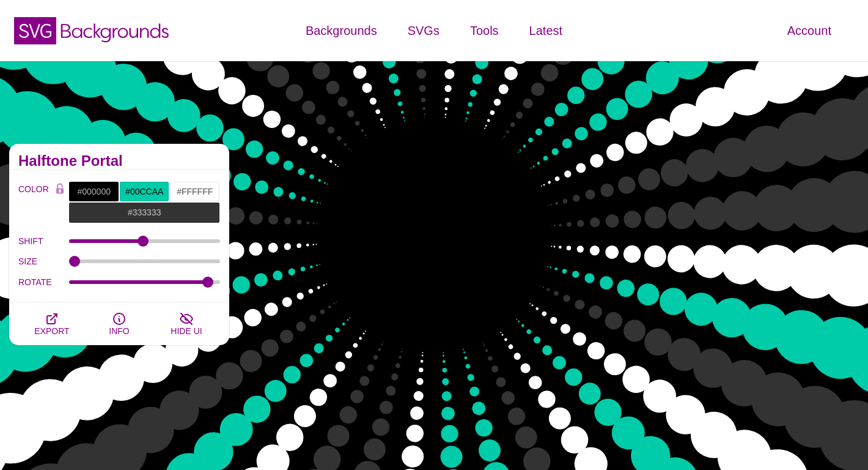 Image resolution: width=868 pixels, height=470 pixels. Describe the element at coordinates (119, 161) in the screenshot. I see `h2: Halftone Portal` at that location.